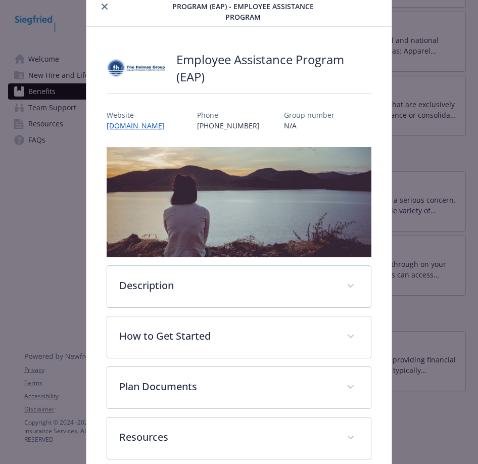 The image size is (478, 464). I want to click on p: N/A, so click(309, 125).